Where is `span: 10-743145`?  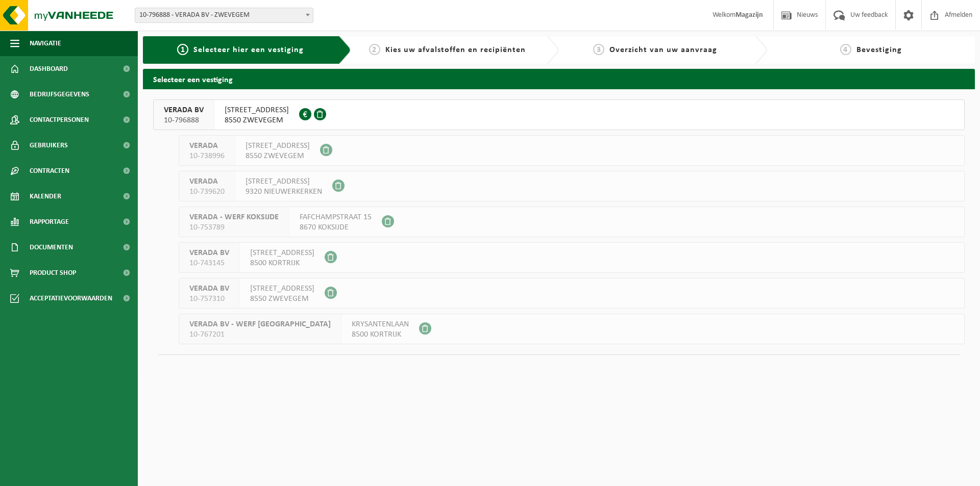 span: 10-743145 is located at coordinates (209, 263).